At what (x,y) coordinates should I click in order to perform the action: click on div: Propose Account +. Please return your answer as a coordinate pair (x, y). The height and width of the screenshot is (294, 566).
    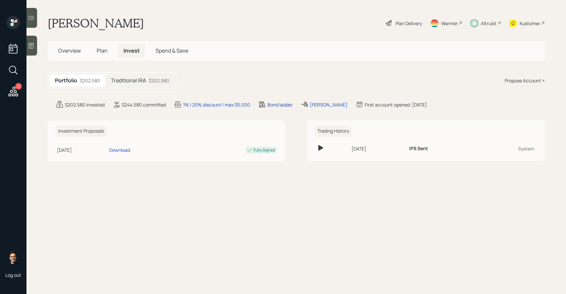
    Looking at the image, I should click on (524, 80).